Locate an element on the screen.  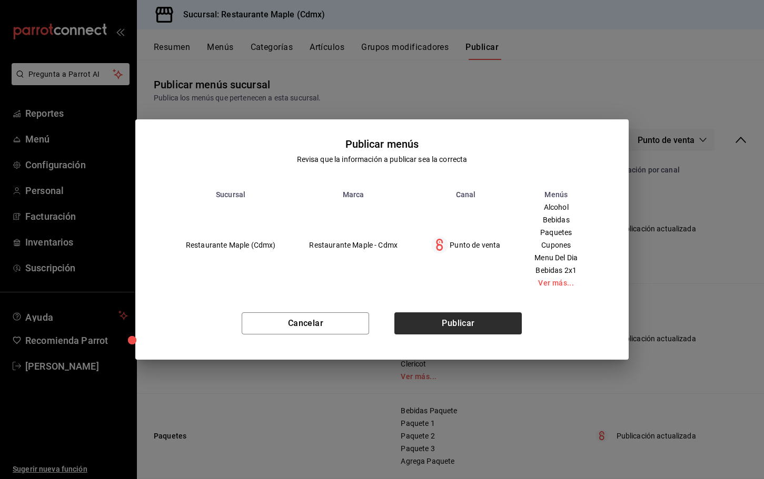
td: Restaurante Maple (Cdmx) is located at coordinates (231, 245).